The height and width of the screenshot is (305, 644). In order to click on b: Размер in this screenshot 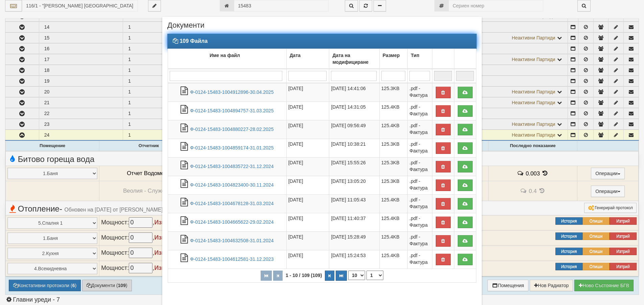, I will do `click(391, 55)`.